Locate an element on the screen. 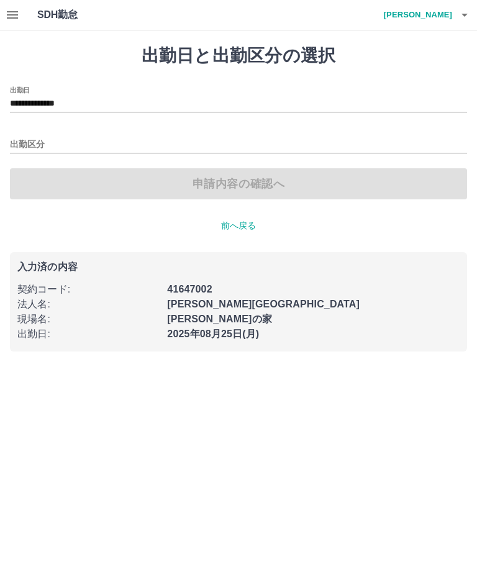 The height and width of the screenshot is (572, 477). h1: 出勤日と出勤区分の選択 is located at coordinates (239, 56).